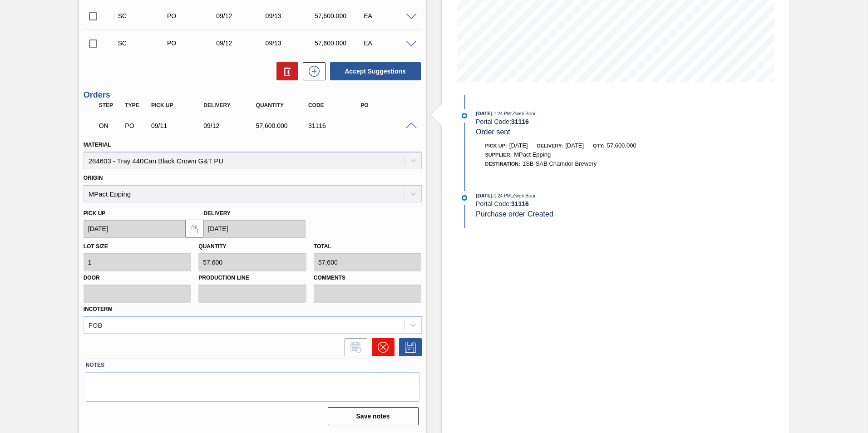  I want to click on span: Delivery:, so click(550, 146).